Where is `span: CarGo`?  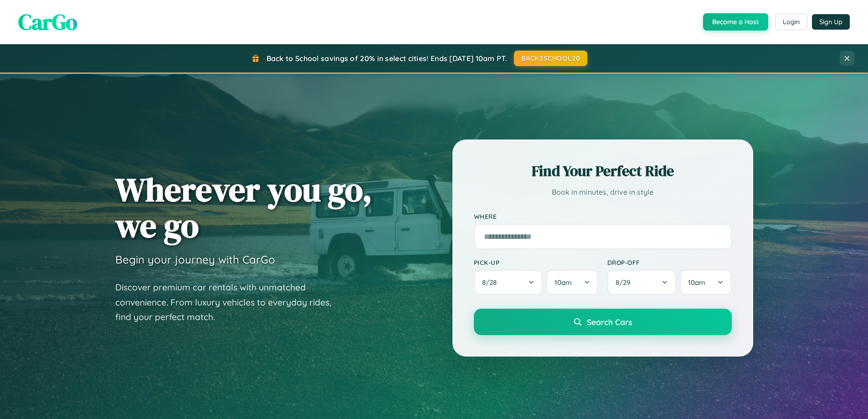
span: CarGo is located at coordinates (48, 22).